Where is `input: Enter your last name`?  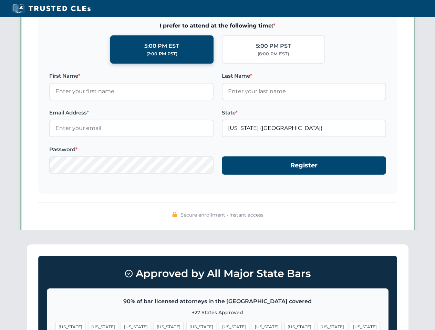 input: Enter your last name is located at coordinates (303, 92).